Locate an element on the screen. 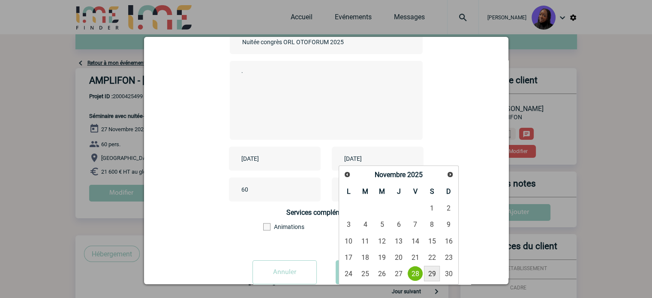 The image size is (652, 298). a: Suivant is located at coordinates (450, 174).